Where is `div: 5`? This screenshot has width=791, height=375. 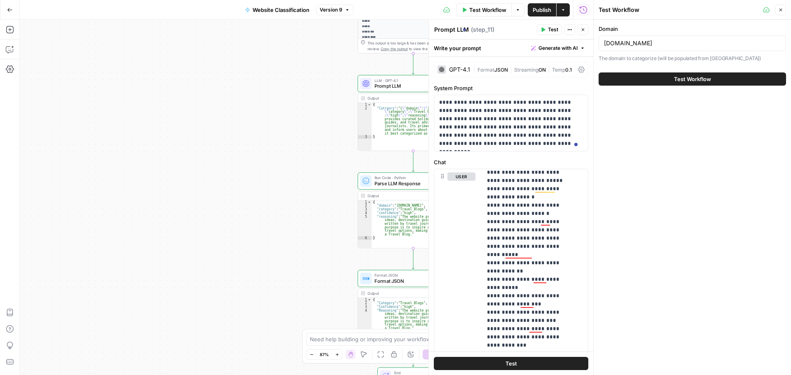
div: 5 is located at coordinates (364, 226).